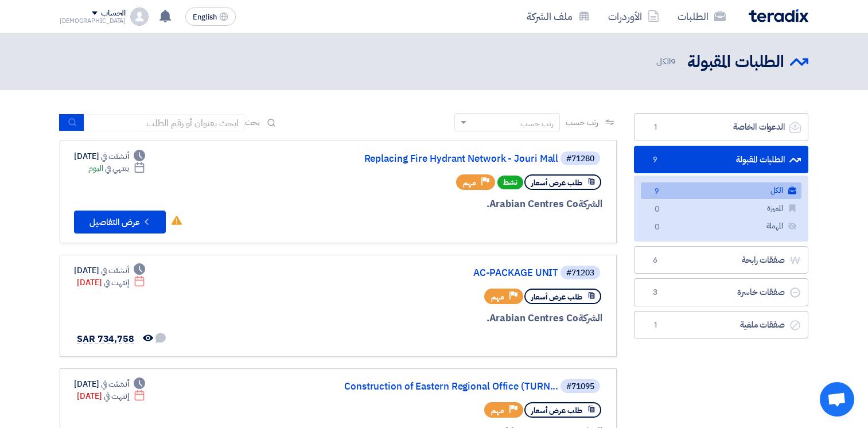 This screenshot has height=428, width=868. Describe the element at coordinates (443, 387) in the screenshot. I see `a: Construction of Eastern Regional Office (TURN...` at that location.